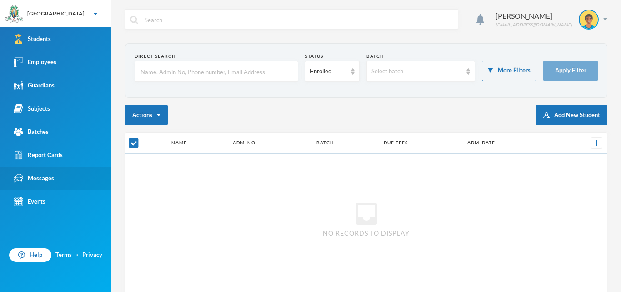 This screenshot has height=292, width=621. What do you see at coordinates (30, 201) in the screenshot?
I see `div: Events` at bounding box center [30, 201].